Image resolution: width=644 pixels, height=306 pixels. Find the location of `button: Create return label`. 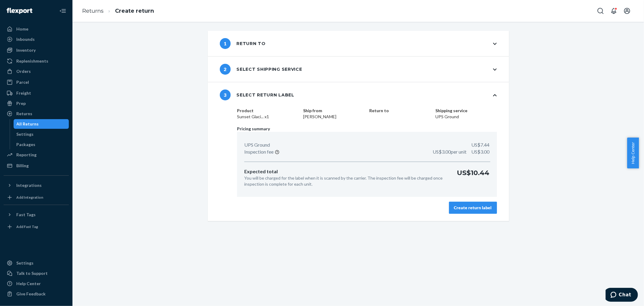

button: Create return label is located at coordinates (473, 208).